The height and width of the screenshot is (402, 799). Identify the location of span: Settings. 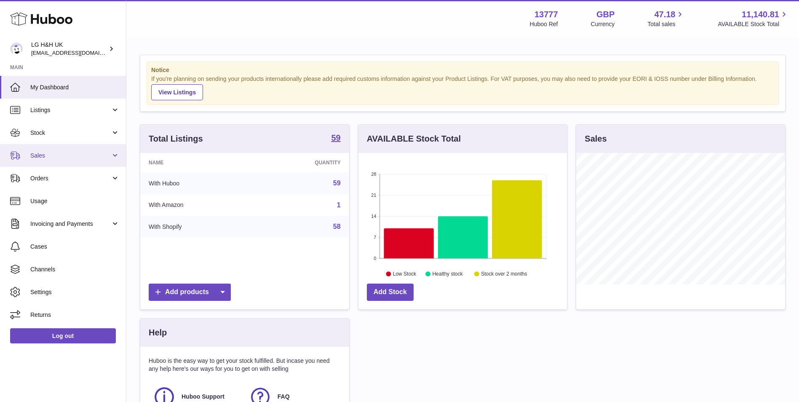
(75, 292).